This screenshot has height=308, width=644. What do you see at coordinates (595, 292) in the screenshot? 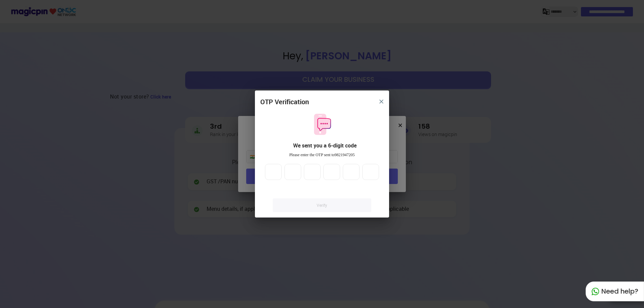
I see `img: whatapp_green.7240e66a.svg` at bounding box center [595, 292].